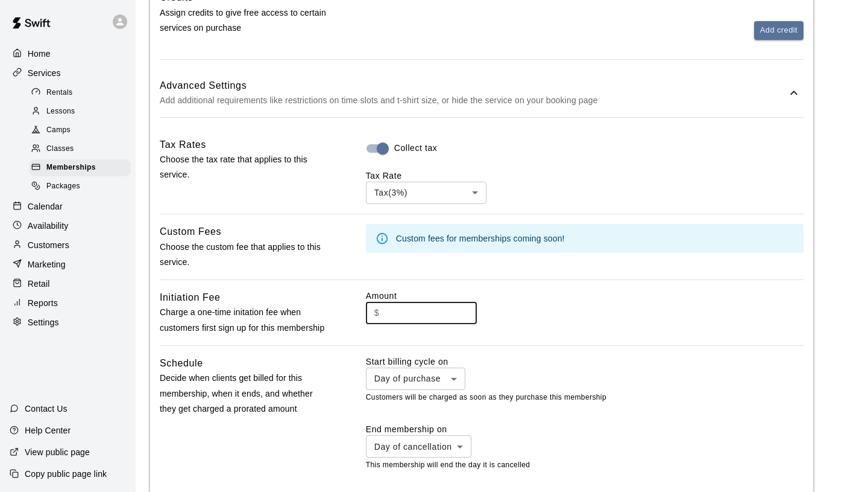 Image resolution: width=868 pixels, height=492 pixels. What do you see at coordinates (39, 54) in the screenshot?
I see `p: Home` at bounding box center [39, 54].